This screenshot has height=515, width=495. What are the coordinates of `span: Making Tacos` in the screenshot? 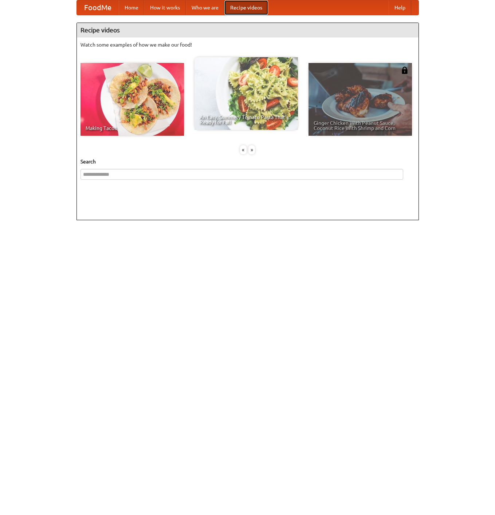 It's located at (132, 128).